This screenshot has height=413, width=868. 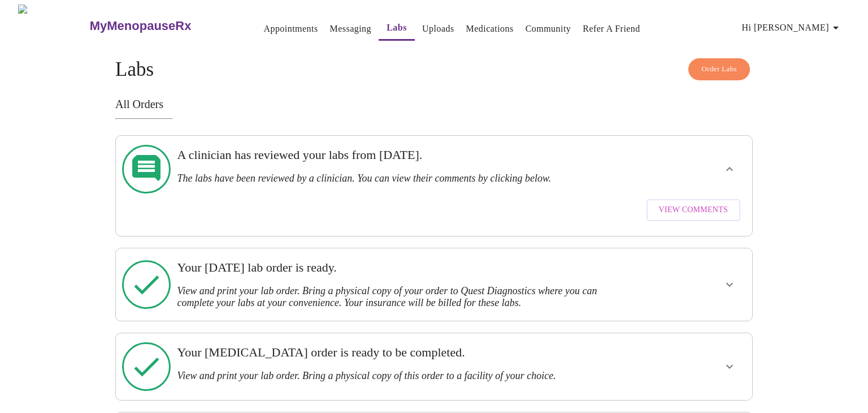 What do you see at coordinates (611, 29) in the screenshot?
I see `a: Refer a Friend` at bounding box center [611, 29].